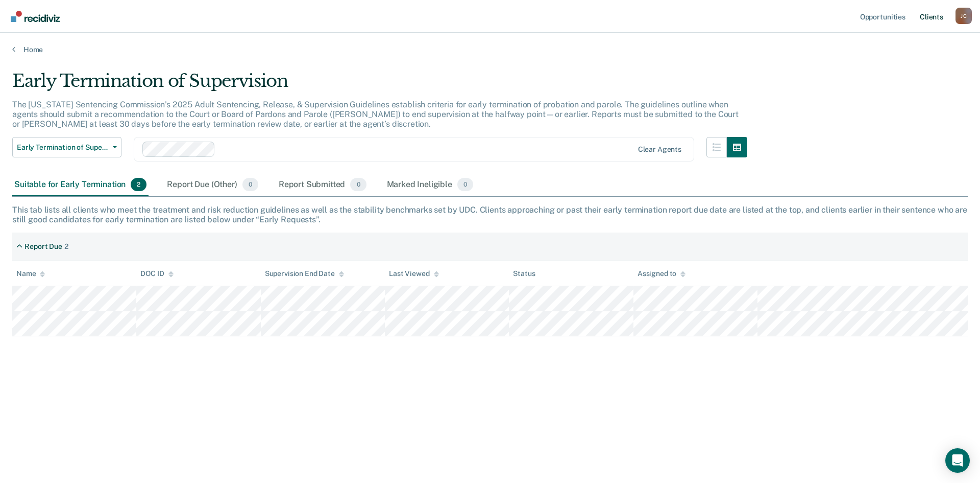 The image size is (980, 483). I want to click on div: Suitable for Early Termination2, so click(80, 185).